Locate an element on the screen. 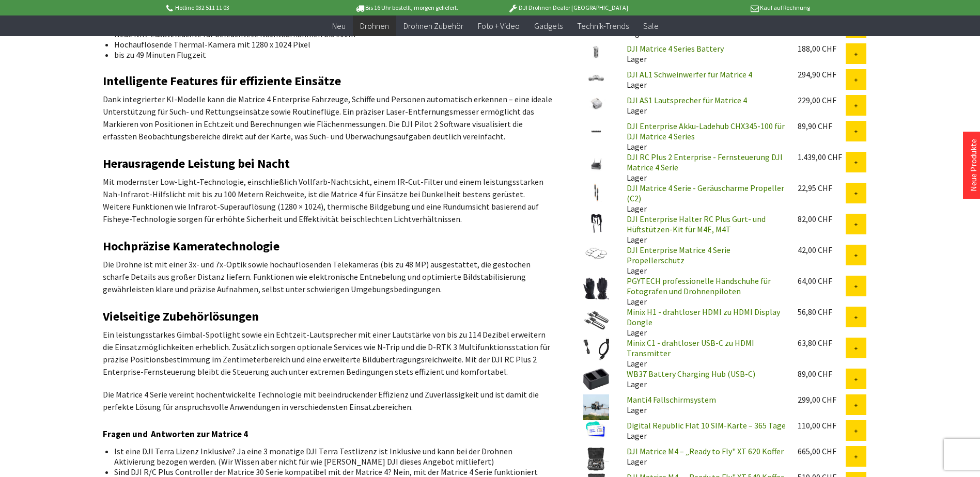 The height and width of the screenshot is (477, 980). strong: Herausragende Leistung bei Nacht is located at coordinates (196, 163).